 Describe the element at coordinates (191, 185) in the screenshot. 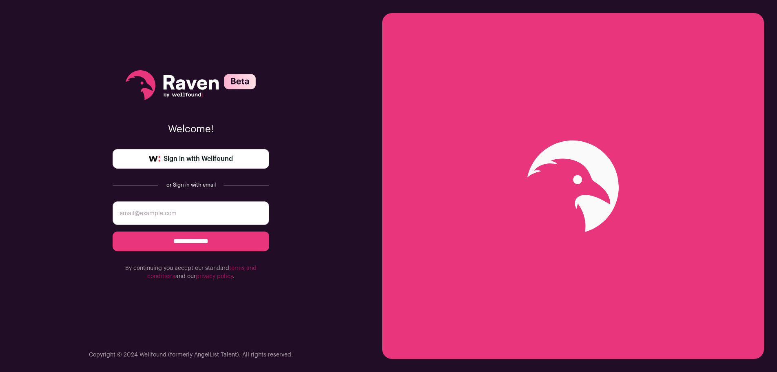

I see `div: or Sign in with email` at that location.